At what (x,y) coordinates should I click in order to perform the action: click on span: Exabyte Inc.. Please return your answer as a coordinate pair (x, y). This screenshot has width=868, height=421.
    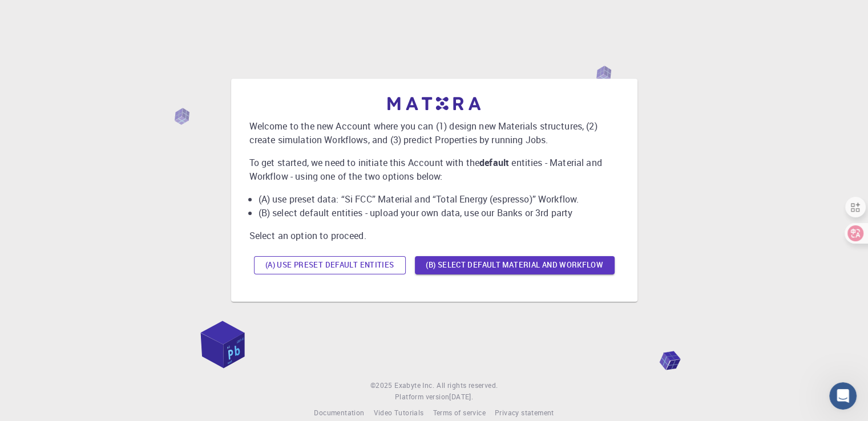
    Looking at the image, I should click on (414, 385).